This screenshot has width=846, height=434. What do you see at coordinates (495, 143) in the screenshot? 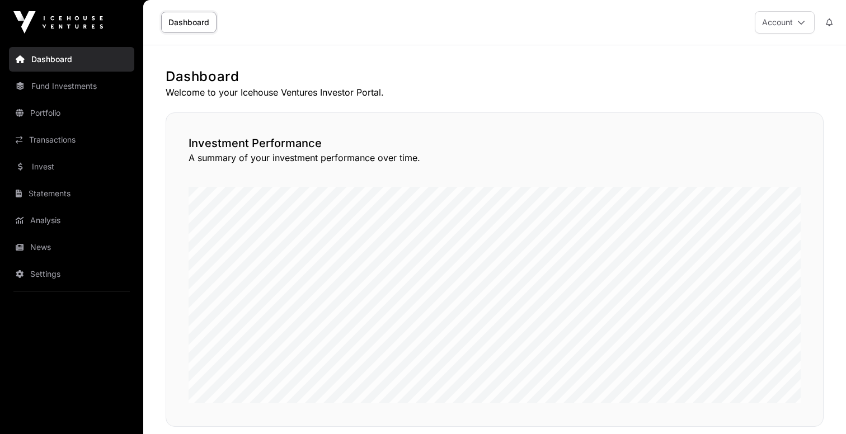
I see `h2: Investment Performance` at bounding box center [495, 143].